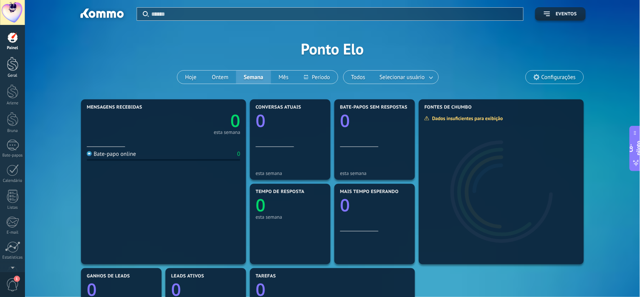 This screenshot has height=297, width=640. What do you see at coordinates (406, 77) in the screenshot?
I see `button: Selecionar usuário` at bounding box center [406, 77].